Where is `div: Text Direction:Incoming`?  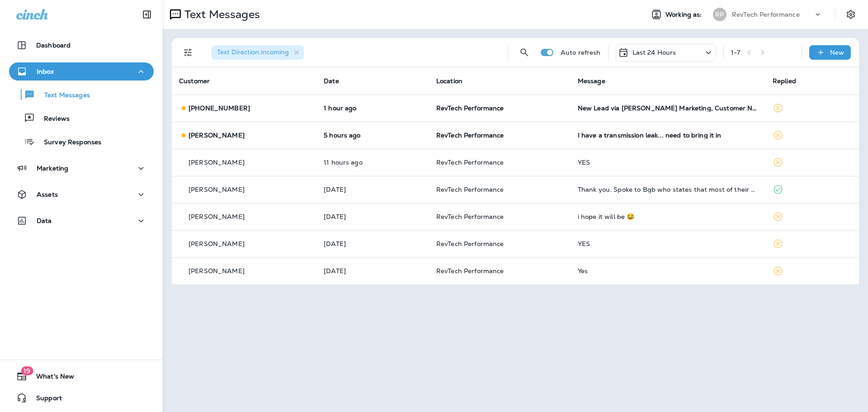 div: Text Direction:Incoming is located at coordinates (258, 52).